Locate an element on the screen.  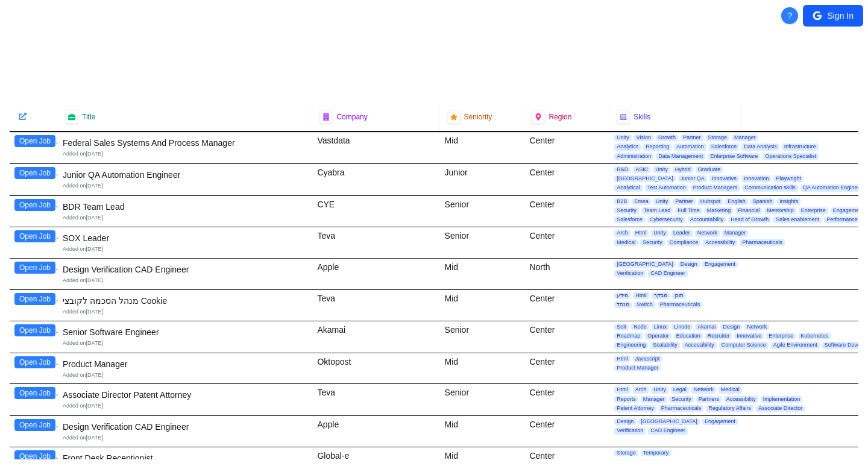
div: מנהל הסכמה לקובצי Cookie is located at coordinates (185, 300).